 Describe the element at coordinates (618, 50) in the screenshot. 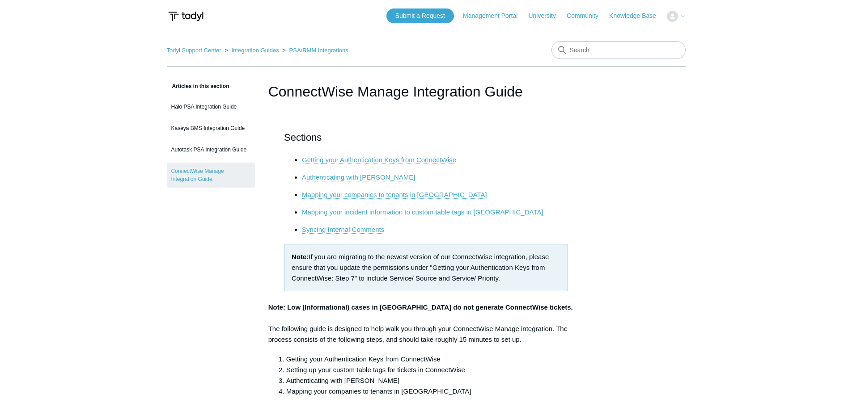

I see `input: Search` at that location.